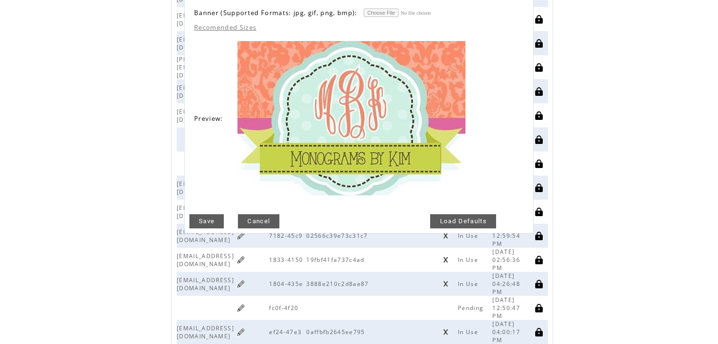  What do you see at coordinates (287, 283) in the screenshot?
I see `span: 1804-435e` at bounding box center [287, 283].